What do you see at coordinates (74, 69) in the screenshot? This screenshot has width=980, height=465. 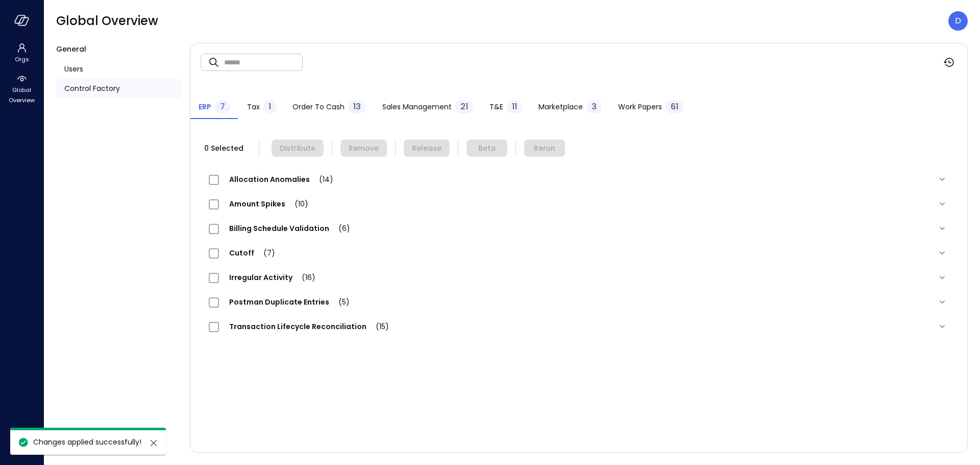 I see `span: Users` at bounding box center [74, 69].